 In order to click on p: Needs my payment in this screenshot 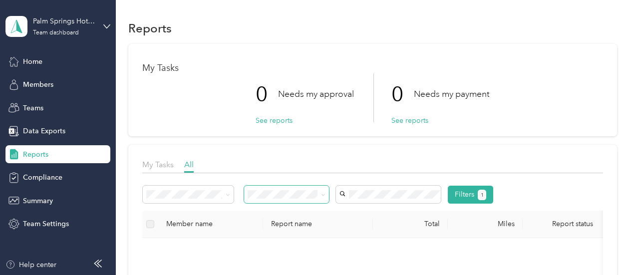, I will do `click(451, 94)`.